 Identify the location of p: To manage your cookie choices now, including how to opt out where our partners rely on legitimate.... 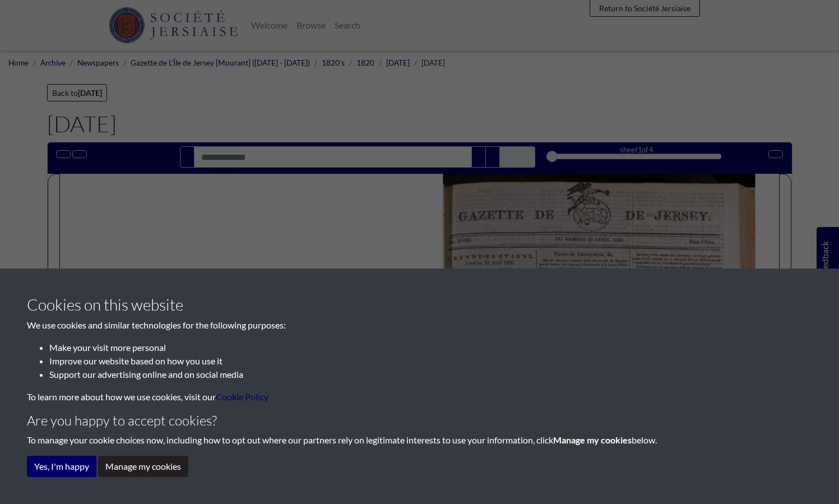
(419, 441).